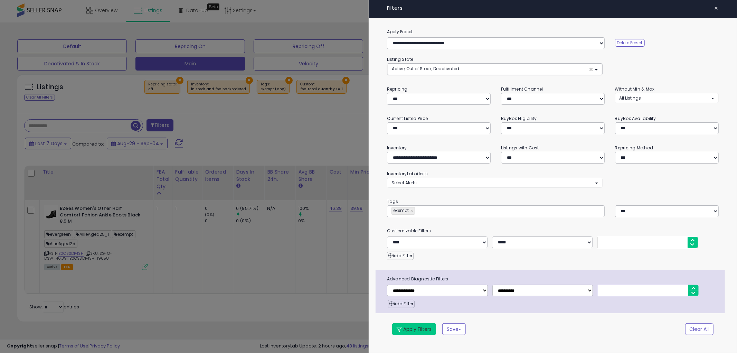 This screenshot has height=353, width=737. Describe the element at coordinates (397, 89) in the screenshot. I see `small: Repricing` at that location.